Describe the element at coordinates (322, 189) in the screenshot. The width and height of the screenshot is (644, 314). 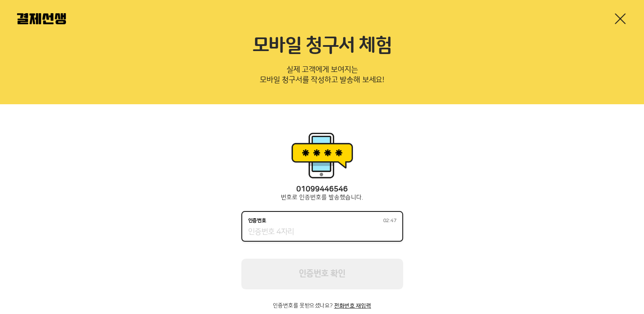
I see `p: 01099446546` at that location.